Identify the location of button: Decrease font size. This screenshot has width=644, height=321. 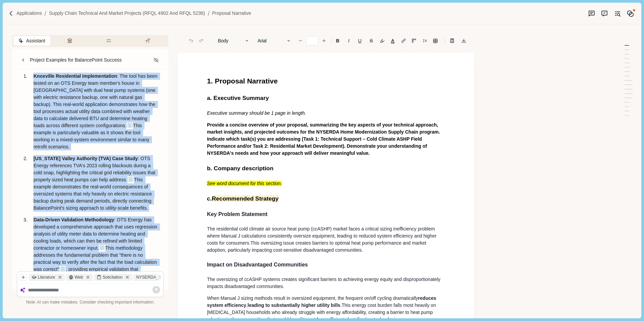
(300, 41).